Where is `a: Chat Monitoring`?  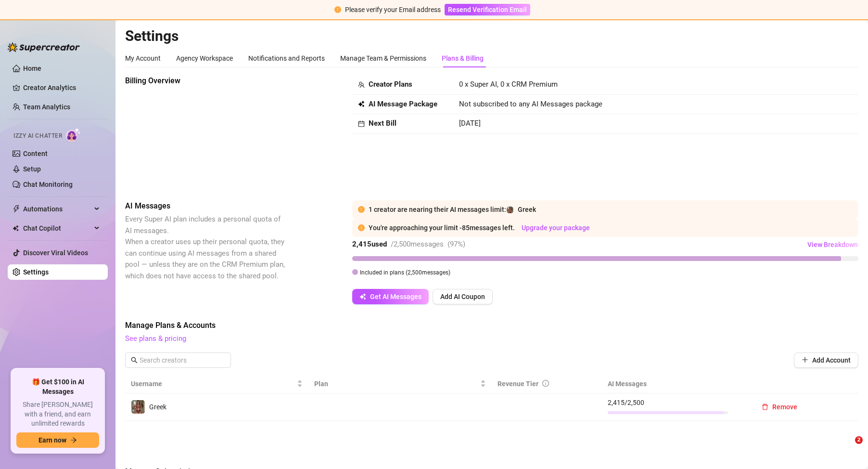 a: Chat Monitoring is located at coordinates (47, 184).